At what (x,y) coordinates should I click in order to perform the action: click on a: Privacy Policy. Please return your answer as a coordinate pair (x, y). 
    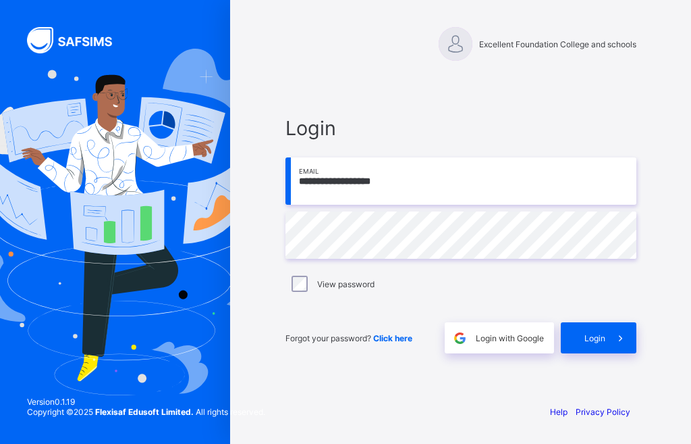
    Looking at the image, I should click on (603, 411).